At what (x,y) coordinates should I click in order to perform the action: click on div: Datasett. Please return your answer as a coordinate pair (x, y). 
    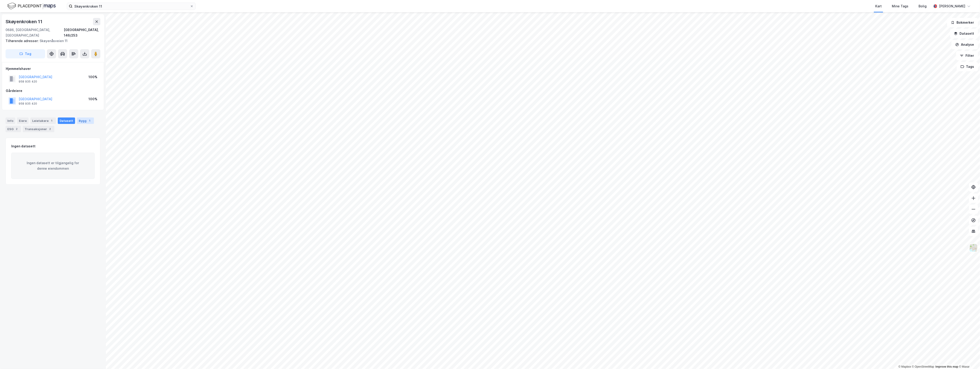
    Looking at the image, I should click on (66, 120).